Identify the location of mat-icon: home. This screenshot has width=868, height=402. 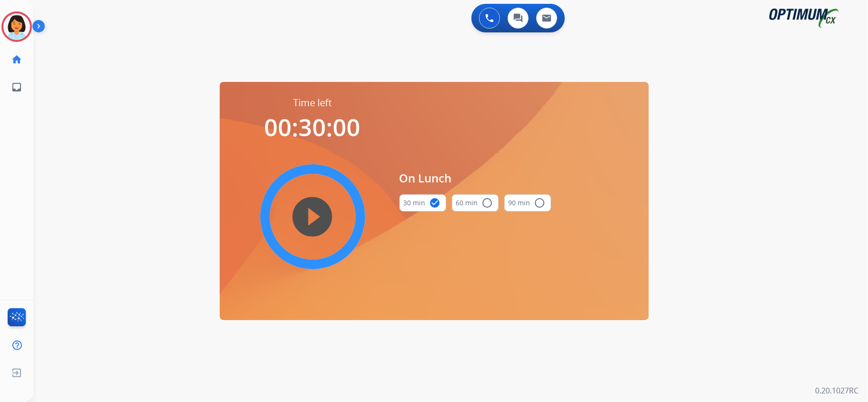
(17, 59).